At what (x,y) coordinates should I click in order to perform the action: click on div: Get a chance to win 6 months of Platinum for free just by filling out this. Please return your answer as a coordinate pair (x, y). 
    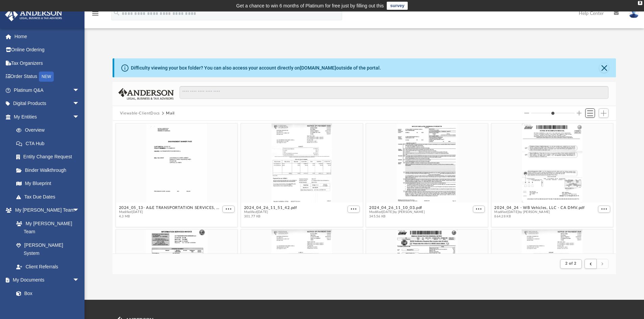
    Looking at the image, I should click on (310, 6).